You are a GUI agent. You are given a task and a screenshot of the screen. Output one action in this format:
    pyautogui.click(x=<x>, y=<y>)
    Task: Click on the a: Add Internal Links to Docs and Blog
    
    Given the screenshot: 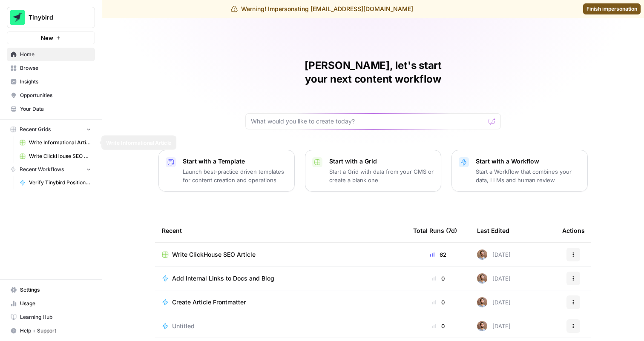 What is the action you would take?
    pyautogui.click(x=281, y=278)
    